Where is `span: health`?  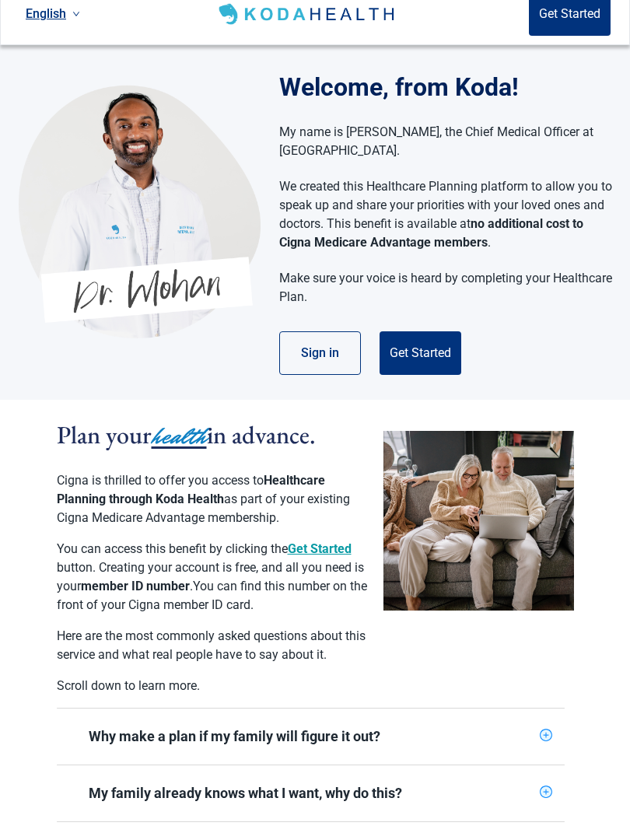 span: health is located at coordinates (179, 454).